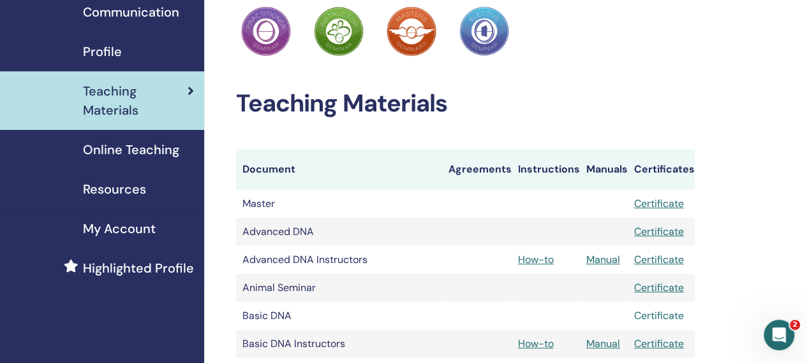  I want to click on span: My Account, so click(119, 229).